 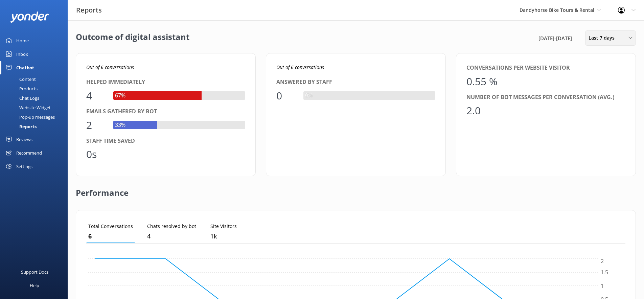 I want to click on div: 0%, so click(x=309, y=96).